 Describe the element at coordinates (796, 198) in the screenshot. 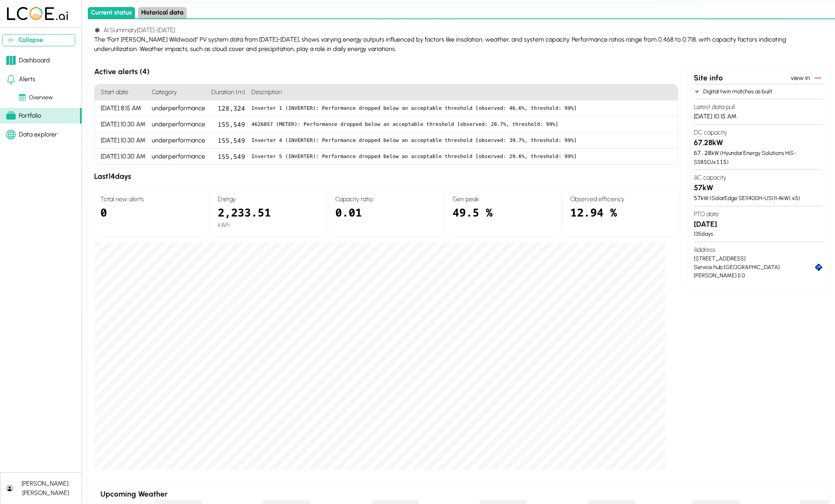

I see `span: 5` at that location.